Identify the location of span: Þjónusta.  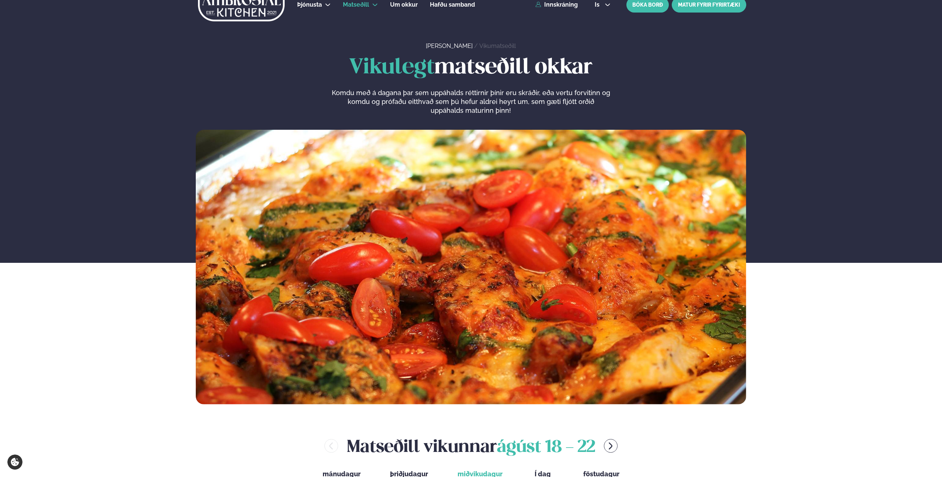
(309, 4).